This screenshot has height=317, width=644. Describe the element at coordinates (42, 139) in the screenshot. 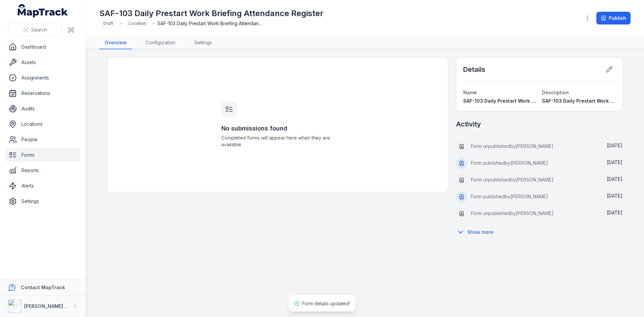

I see `a: People` at that location.